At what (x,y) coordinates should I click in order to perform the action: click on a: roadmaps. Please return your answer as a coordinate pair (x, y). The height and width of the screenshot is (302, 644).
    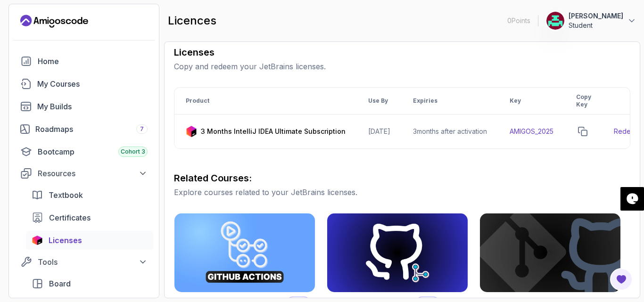
    Looking at the image, I should click on (84, 129).